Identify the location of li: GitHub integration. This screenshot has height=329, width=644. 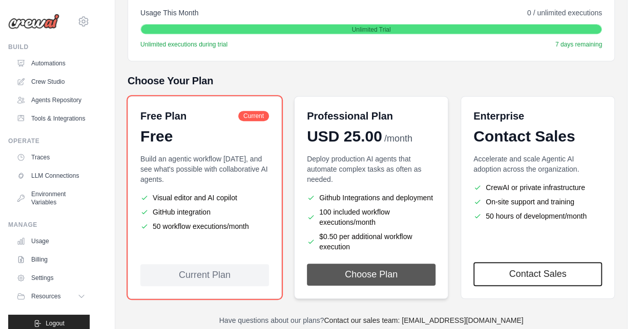
(204, 212).